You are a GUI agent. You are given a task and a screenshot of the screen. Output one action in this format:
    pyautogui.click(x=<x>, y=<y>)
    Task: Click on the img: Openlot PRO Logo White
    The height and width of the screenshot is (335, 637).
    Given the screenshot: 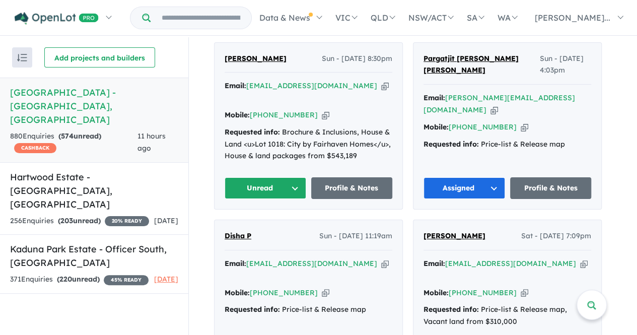 What is the action you would take?
    pyautogui.click(x=56, y=18)
    